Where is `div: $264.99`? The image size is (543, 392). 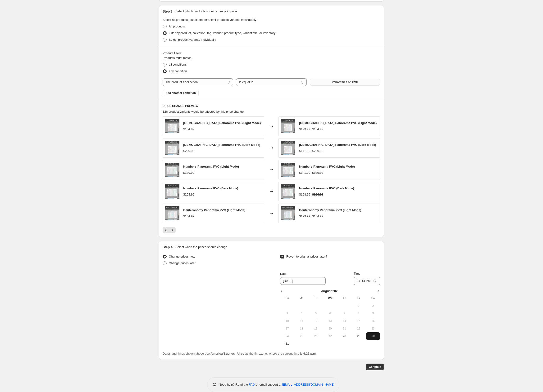 div: $264.99 is located at coordinates (188, 195).